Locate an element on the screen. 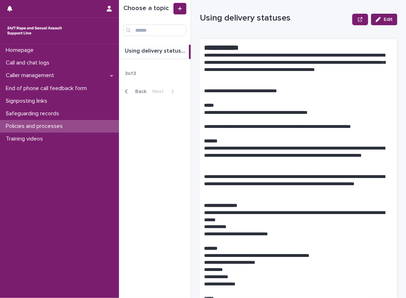 The height and width of the screenshot is (298, 406). img: rhQMoQhaT3yELyF149Cw is located at coordinates (35, 31).